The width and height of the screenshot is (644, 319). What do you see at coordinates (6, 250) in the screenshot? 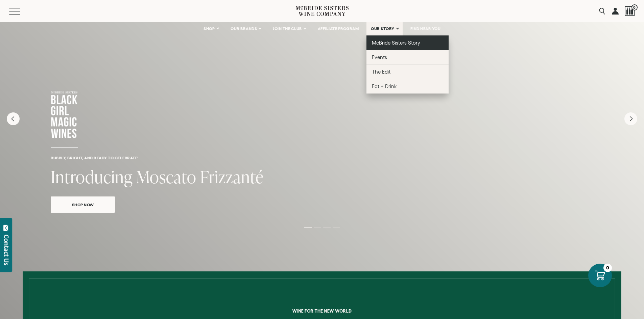
I see `div: Contact Us` at bounding box center [6, 250].